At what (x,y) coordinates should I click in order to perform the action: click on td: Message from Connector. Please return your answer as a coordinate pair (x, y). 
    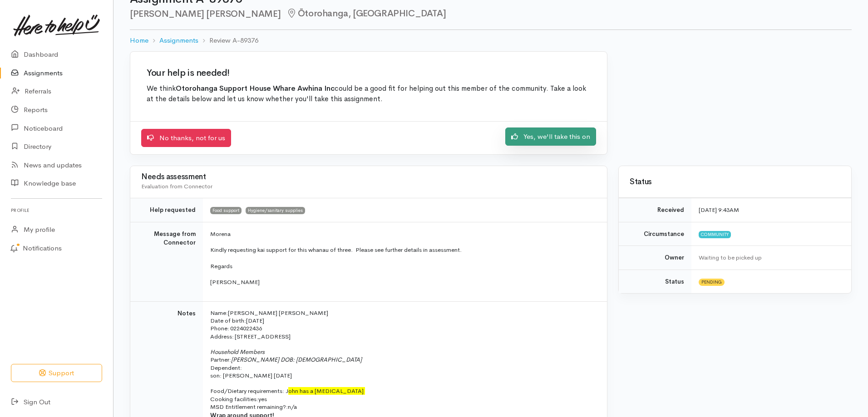
    Looking at the image, I should click on (166, 261).